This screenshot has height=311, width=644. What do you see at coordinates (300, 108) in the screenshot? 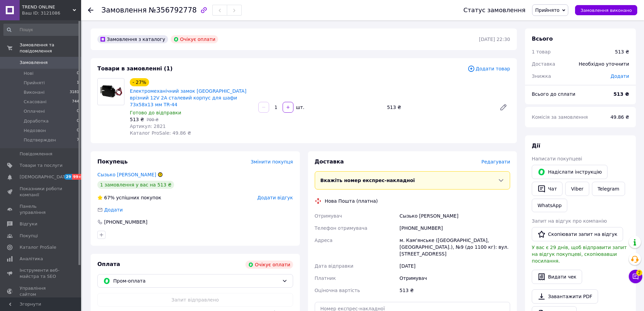
I see `div: шт.` at bounding box center [300, 108].